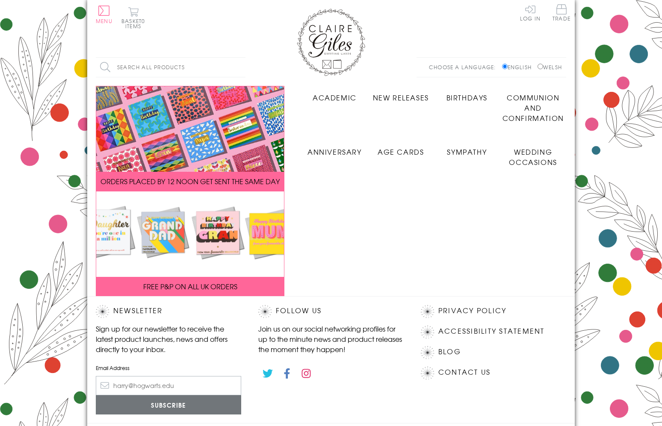  I want to click on span: Sympathy, so click(466, 152).